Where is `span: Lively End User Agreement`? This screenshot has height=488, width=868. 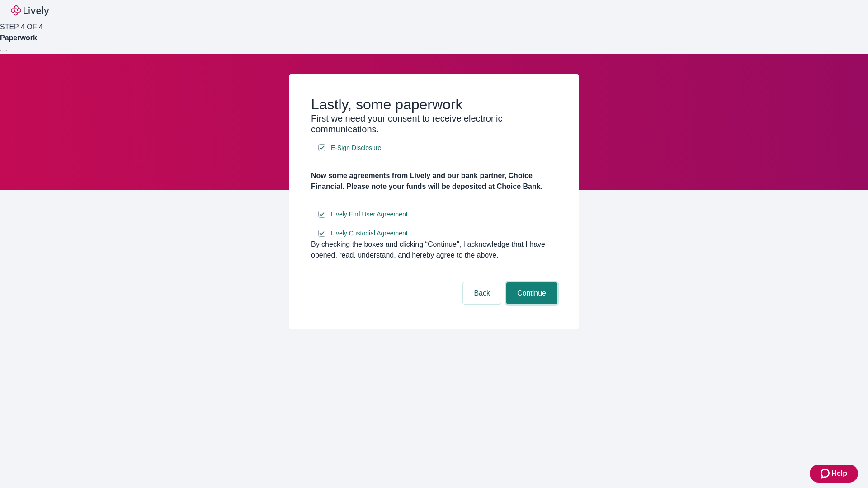
span: Lively End User Agreement is located at coordinates (369, 214).